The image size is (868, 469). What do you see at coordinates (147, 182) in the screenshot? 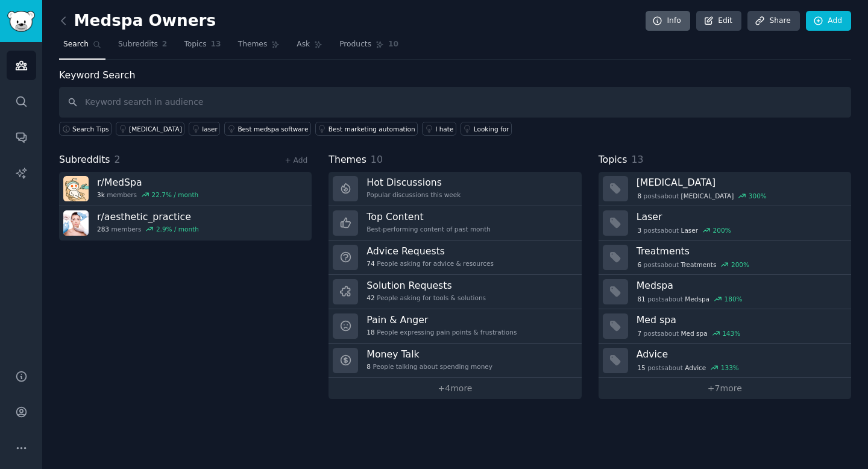
I see `h3: r/ MedSpa` at bounding box center [147, 182].